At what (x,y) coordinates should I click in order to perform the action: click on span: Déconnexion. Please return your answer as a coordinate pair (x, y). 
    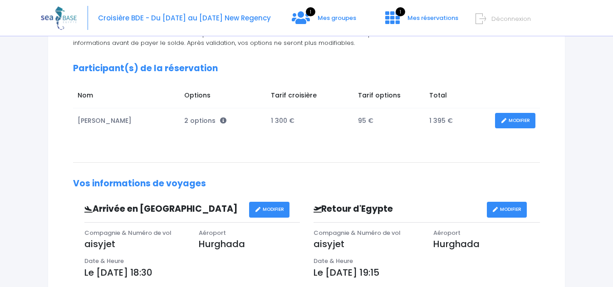
    Looking at the image, I should click on (511, 19).